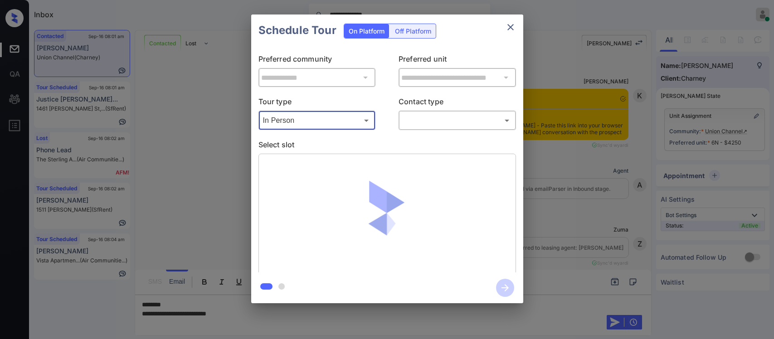  Describe the element at coordinates (367, 31) in the screenshot. I see `div: On Platform` at that location.